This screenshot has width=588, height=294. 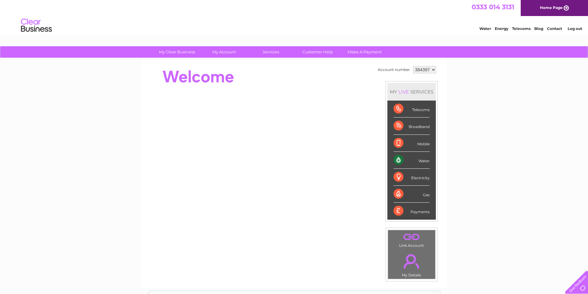 I want to click on a: Water, so click(x=485, y=28).